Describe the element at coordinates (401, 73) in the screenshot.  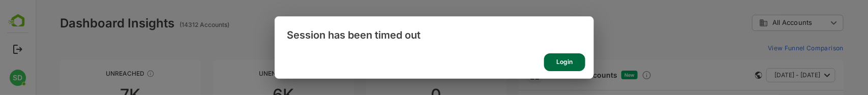
I see `div: Aware` at that location.